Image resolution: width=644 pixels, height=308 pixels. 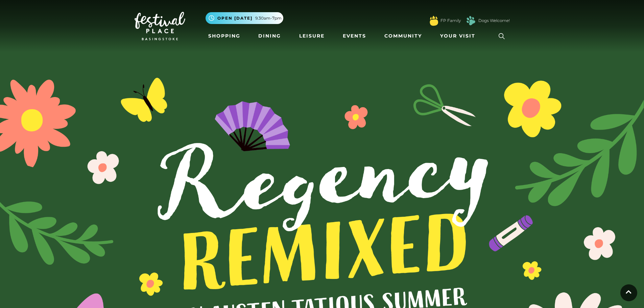 What do you see at coordinates (403, 36) in the screenshot?
I see `a: Community` at bounding box center [403, 36].